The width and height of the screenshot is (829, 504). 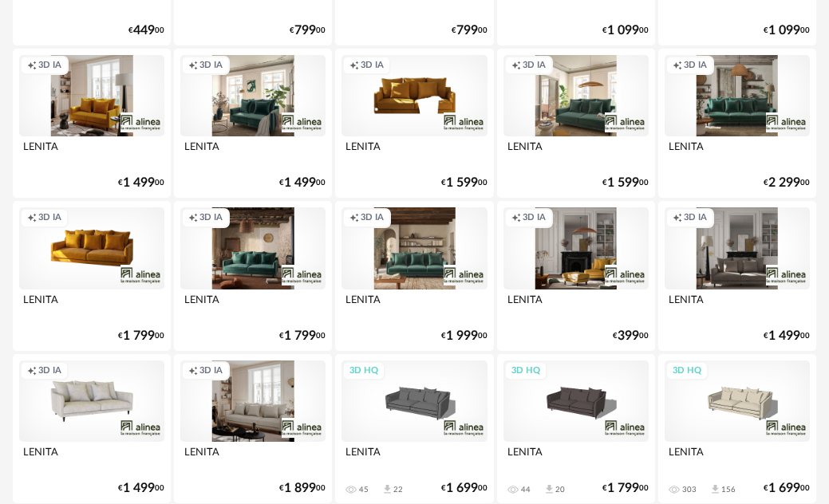 What do you see at coordinates (576, 275) in the screenshot?
I see `a: Creation icon 3D IA LENITA €39900` at bounding box center [576, 275].